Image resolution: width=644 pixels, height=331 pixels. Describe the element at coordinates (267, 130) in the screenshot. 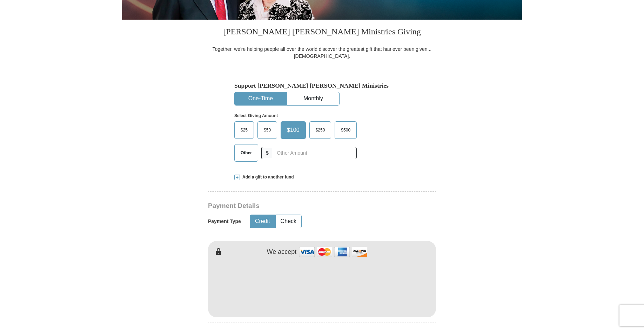

I see `span: $50` at that location.